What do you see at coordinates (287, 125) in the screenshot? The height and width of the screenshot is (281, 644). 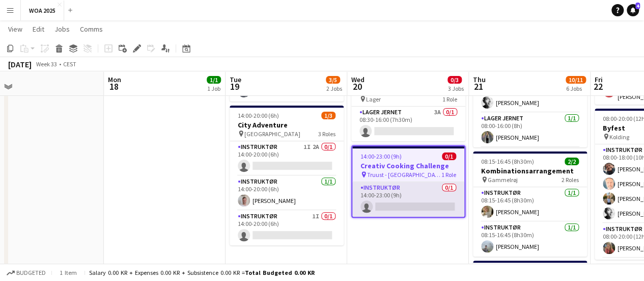 I see `h3: City Adventure` at bounding box center [287, 125].